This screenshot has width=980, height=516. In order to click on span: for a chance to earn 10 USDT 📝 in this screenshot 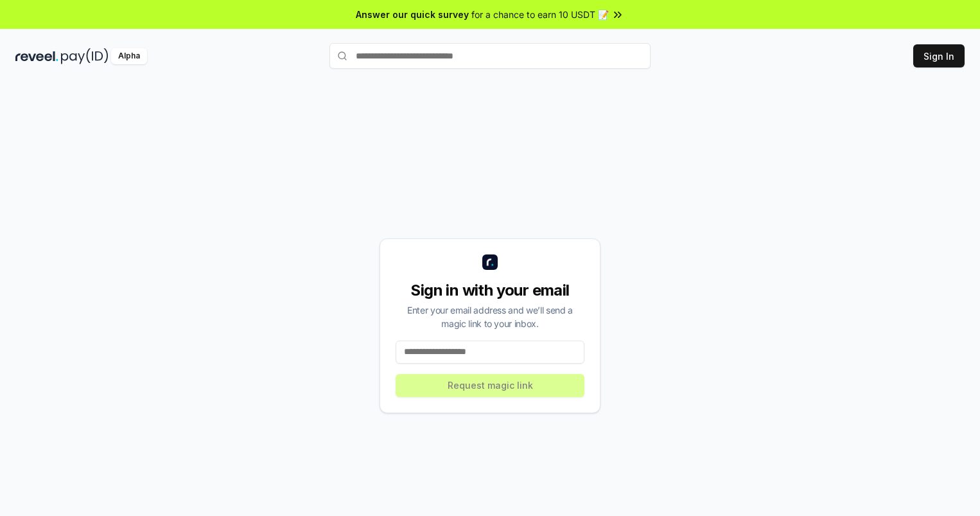, I will do `click(540, 14)`.